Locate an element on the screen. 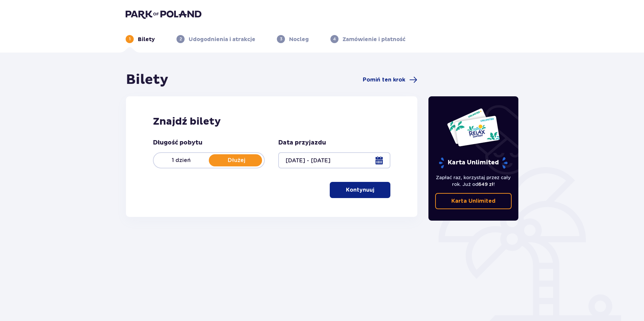  p: 1 is located at coordinates (130, 39).